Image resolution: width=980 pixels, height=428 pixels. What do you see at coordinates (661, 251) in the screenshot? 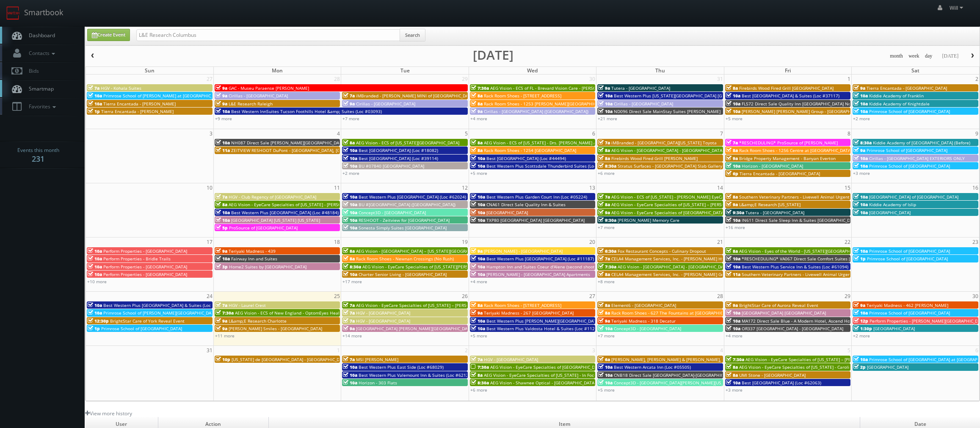
I see `span: Fox Restaurant Concepts - Culinary Dropout` at bounding box center [661, 251].